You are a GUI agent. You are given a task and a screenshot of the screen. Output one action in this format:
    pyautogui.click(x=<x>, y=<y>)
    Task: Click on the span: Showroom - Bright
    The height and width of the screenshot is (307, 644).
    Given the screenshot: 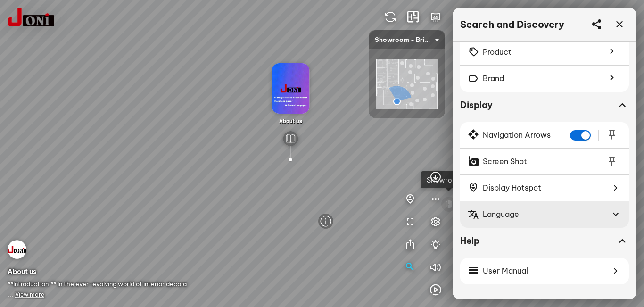 What is the action you would take?
    pyautogui.click(x=407, y=40)
    